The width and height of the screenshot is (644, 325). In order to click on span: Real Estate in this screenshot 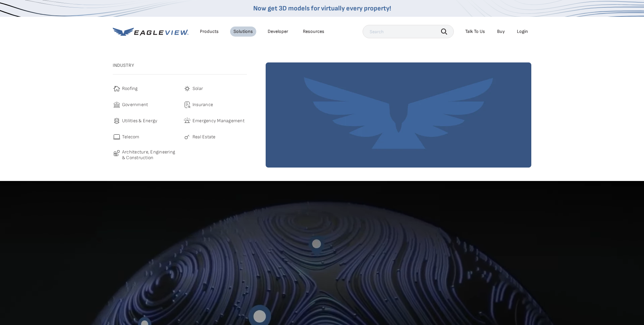, I will do `click(204, 137)`.